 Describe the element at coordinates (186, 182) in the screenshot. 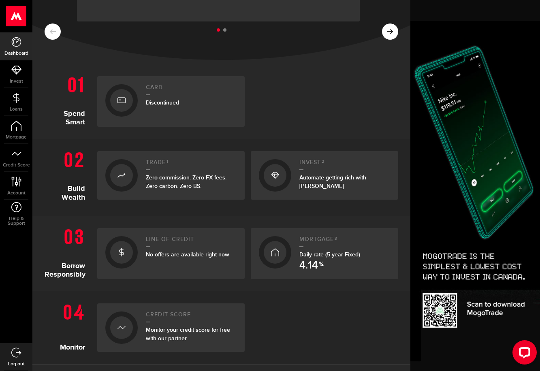

I see `span: Zero commission. Zero FX fees. Zero carbon. Zero BS.` at that location.